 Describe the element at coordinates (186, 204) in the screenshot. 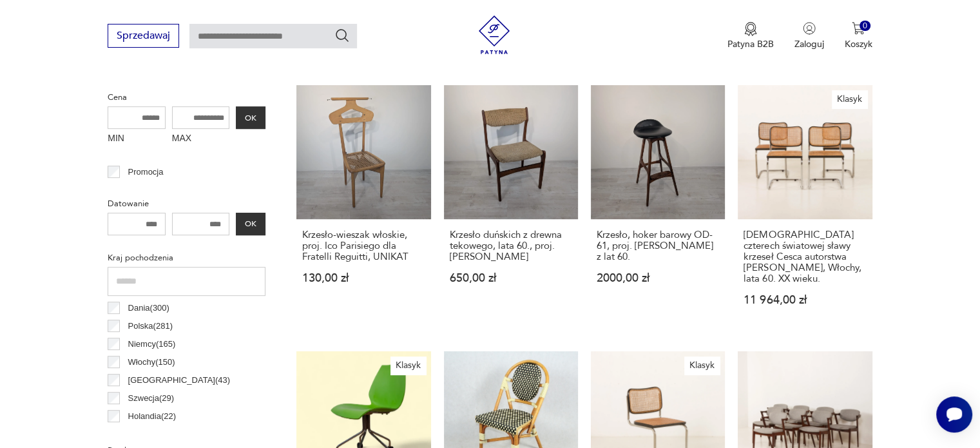

I see `p: Datowanie` at that location.